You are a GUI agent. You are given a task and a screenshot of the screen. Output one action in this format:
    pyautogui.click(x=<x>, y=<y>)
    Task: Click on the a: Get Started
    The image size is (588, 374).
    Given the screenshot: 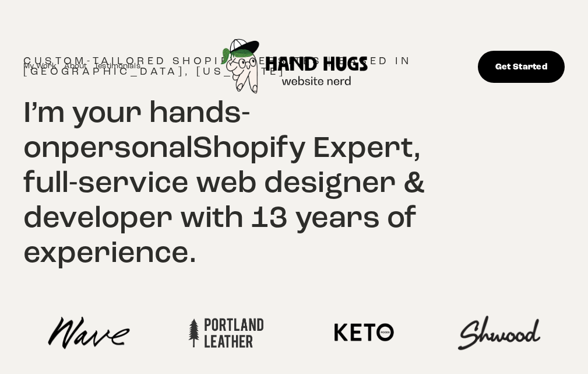 What is the action you would take?
    pyautogui.click(x=521, y=66)
    